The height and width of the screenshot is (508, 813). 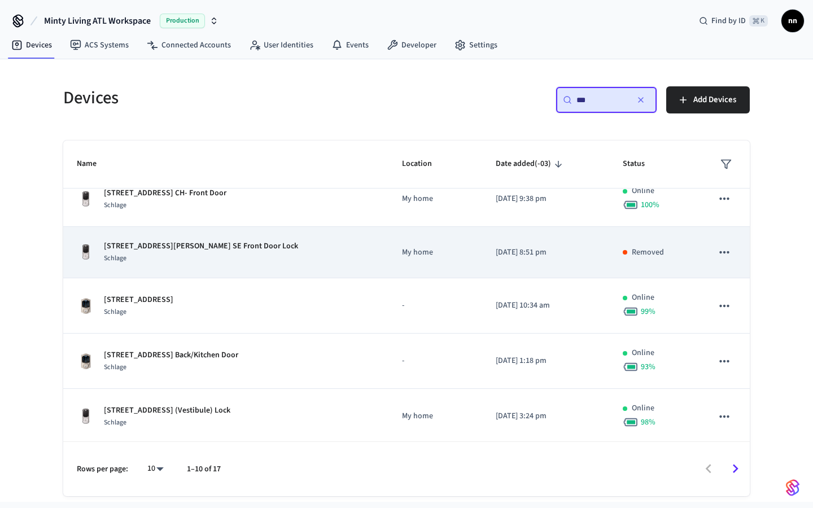 I want to click on span: 98 %, so click(x=648, y=422).